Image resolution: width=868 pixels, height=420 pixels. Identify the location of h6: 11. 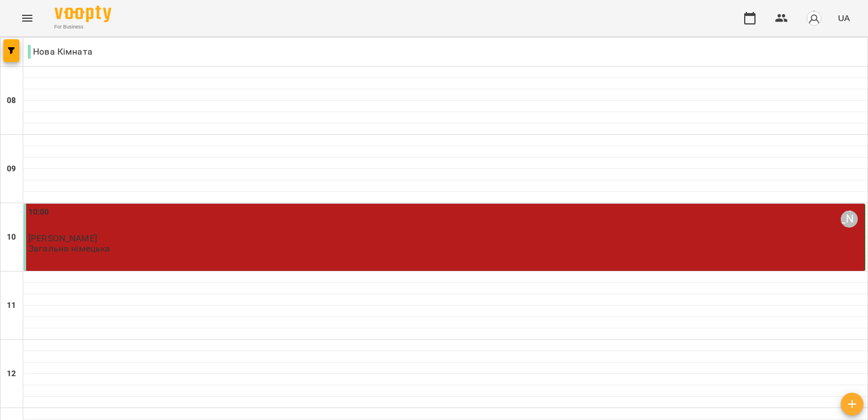
(12, 305).